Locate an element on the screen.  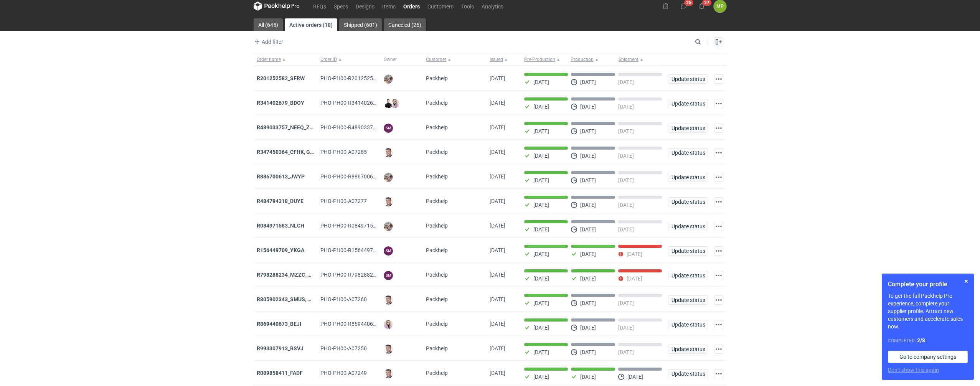
span: PHO-PH00-R798288234_MZZC_YZOD is located at coordinates (366, 275).